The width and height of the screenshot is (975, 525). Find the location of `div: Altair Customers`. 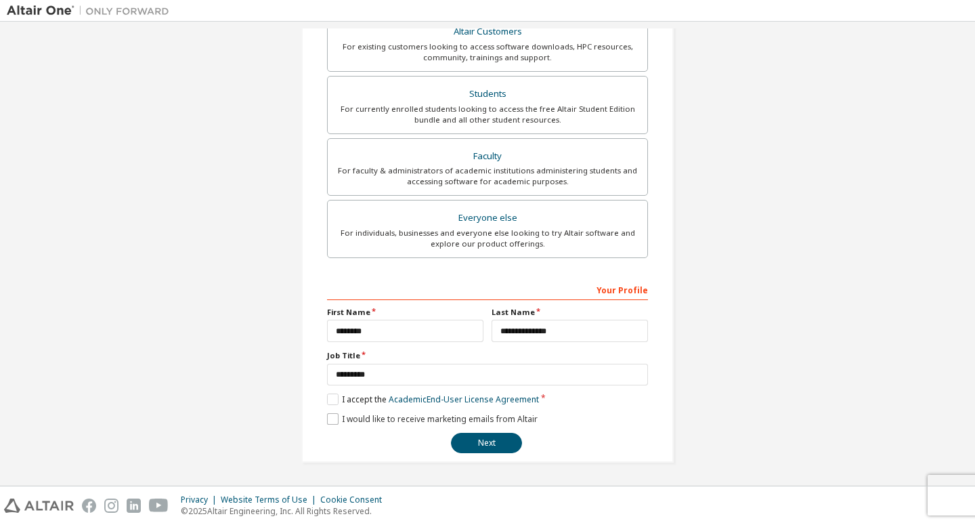

div: Altair Customers is located at coordinates (487, 32).